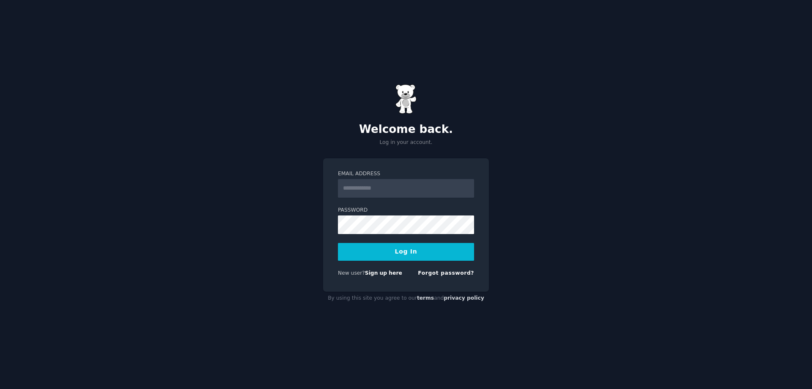 This screenshot has width=812, height=389. I want to click on button: Log In, so click(406, 252).